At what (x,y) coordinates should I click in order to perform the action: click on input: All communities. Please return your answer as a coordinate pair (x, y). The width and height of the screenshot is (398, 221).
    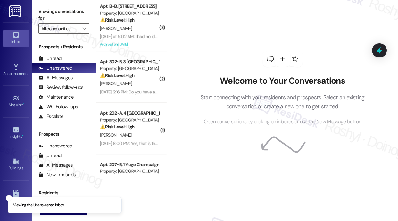
    Looking at the image, I should click on (60, 29).